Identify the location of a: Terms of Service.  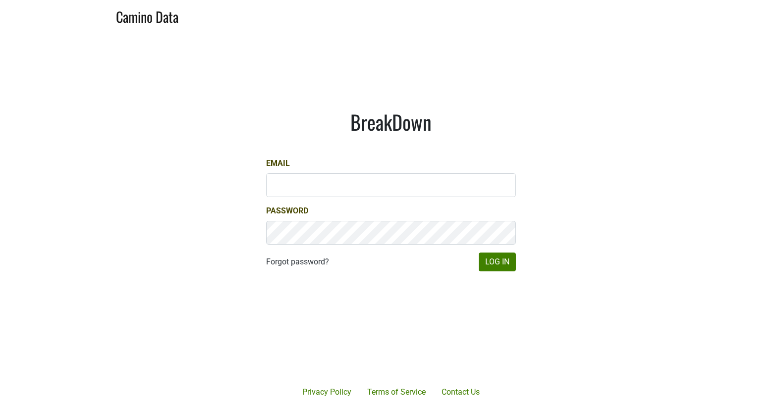
(396, 392).